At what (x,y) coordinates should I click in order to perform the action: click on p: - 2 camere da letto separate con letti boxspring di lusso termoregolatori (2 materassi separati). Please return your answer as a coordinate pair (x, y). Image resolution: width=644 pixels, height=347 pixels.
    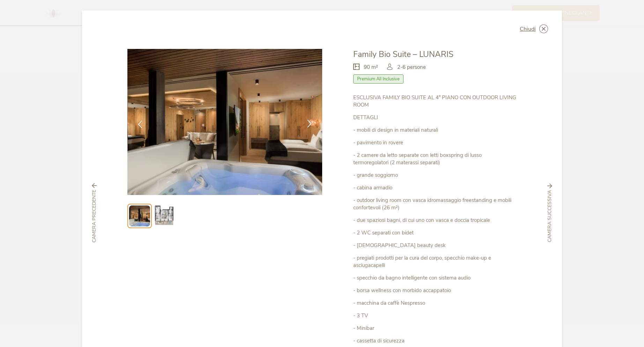
    Looking at the image, I should click on (435, 159).